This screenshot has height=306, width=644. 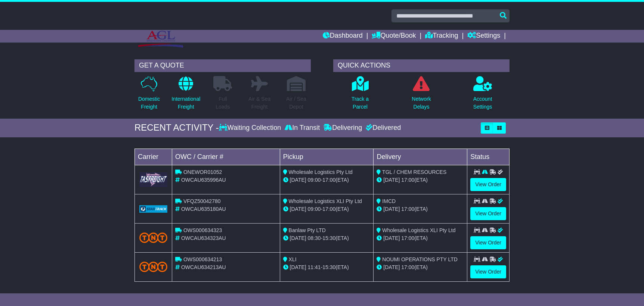 What do you see at coordinates (327, 157) in the screenshot?
I see `td: Pickup` at bounding box center [327, 157].